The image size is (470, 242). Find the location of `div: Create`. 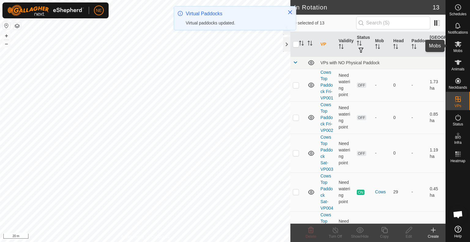

div: Create is located at coordinates (433, 236).